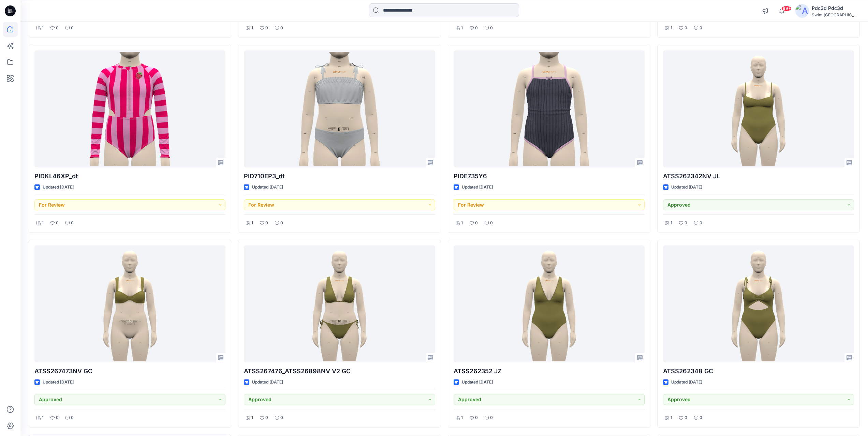 This screenshot has width=868, height=436. I want to click on p: PID710EP3_dt, so click(339, 177).